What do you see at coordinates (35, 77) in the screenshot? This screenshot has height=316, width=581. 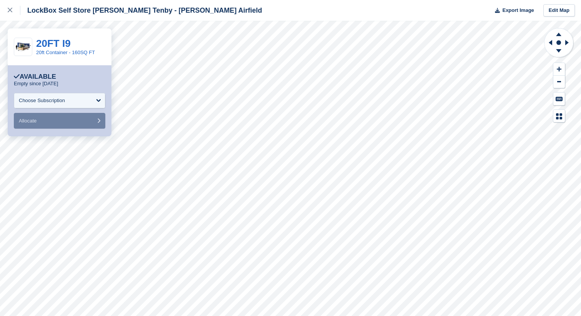 I see `div: Available` at bounding box center [35, 77].